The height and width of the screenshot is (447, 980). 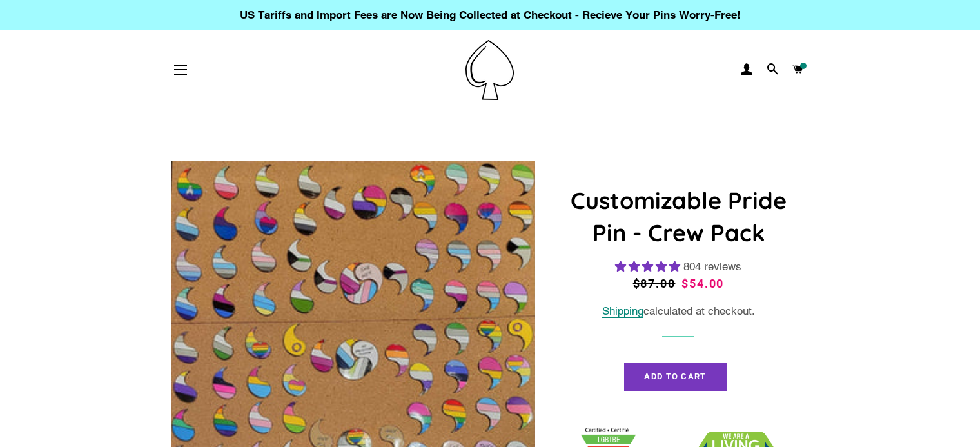 I want to click on div: calculated at checkout., so click(x=679, y=311).